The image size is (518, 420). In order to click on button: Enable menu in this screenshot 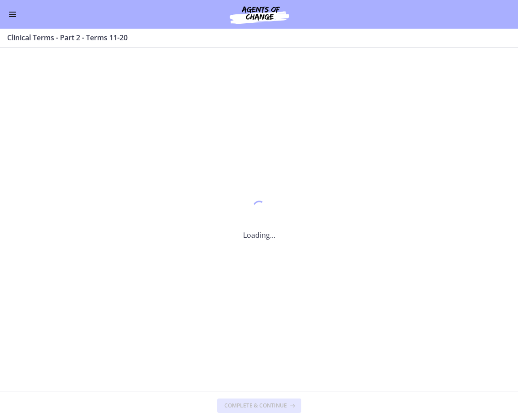, I will do `click(12, 14)`.